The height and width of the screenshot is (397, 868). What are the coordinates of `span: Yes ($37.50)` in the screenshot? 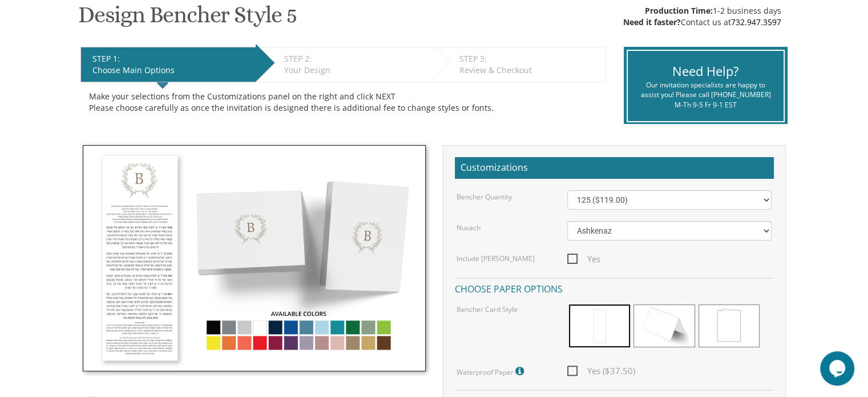 It's located at (601, 371).